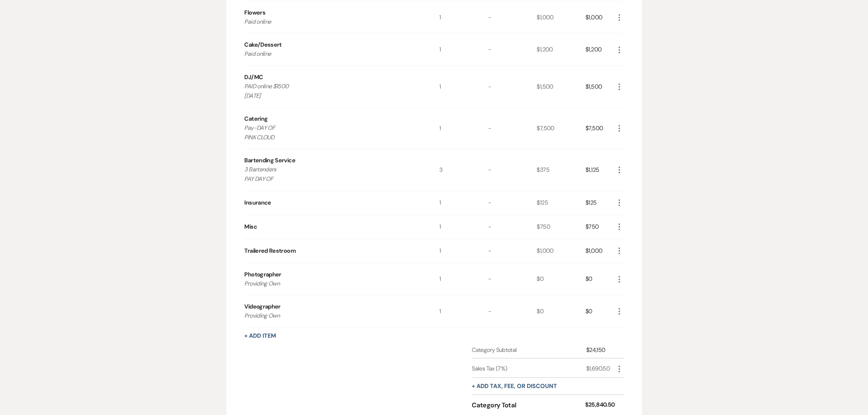 The height and width of the screenshot is (415, 868). I want to click on div: $25,840.50, so click(600, 405).